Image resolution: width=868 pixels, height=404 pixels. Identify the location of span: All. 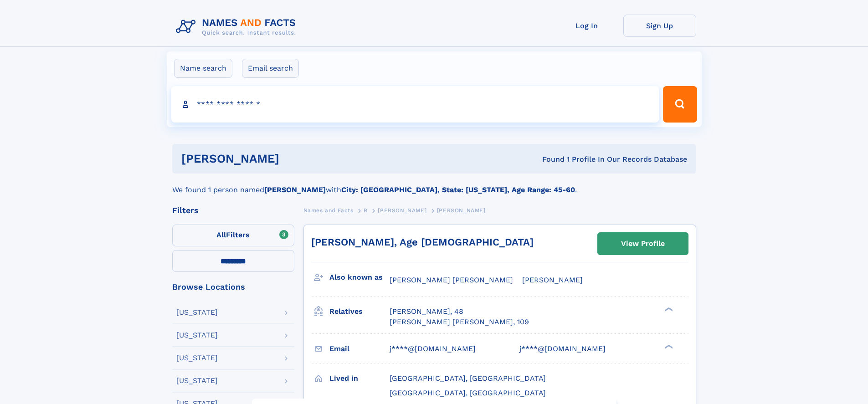
(221, 235).